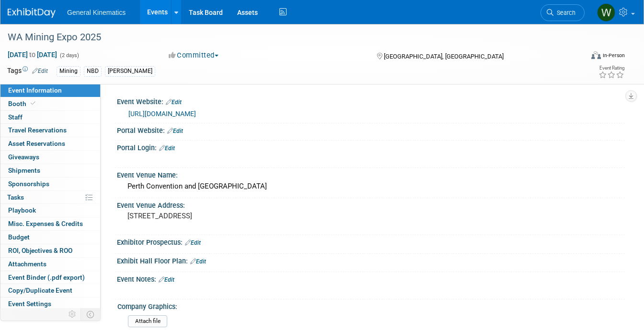 The width and height of the screenshot is (644, 333). What do you see at coordinates (19, 237) in the screenshot?
I see `span: Budget` at bounding box center [19, 237].